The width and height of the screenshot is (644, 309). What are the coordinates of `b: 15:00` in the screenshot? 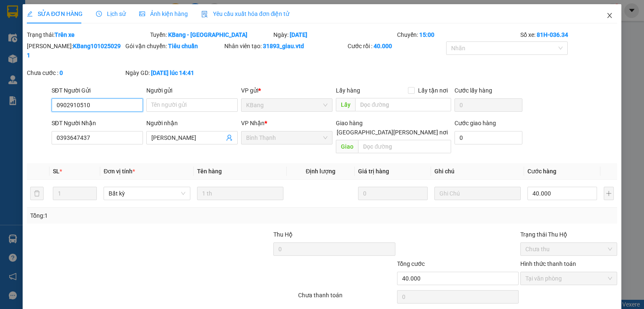 It's located at (427, 35).